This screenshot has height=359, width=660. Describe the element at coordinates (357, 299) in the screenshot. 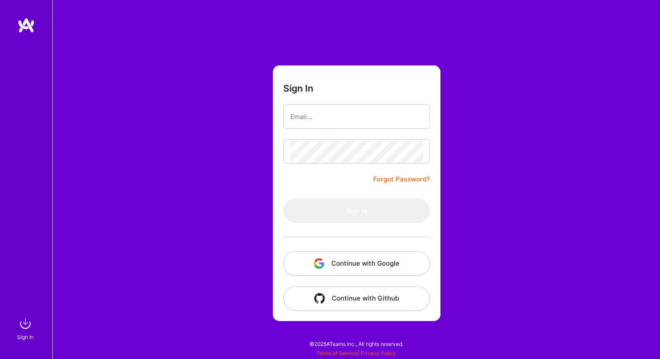

I see `button: Continue with Github` at that location.